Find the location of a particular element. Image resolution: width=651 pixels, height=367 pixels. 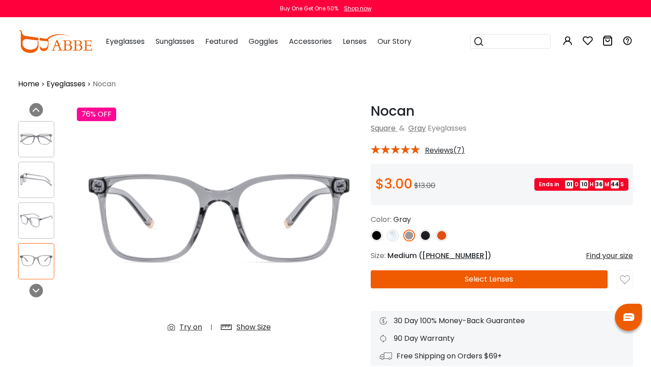

span: Accessories is located at coordinates (310, 41).